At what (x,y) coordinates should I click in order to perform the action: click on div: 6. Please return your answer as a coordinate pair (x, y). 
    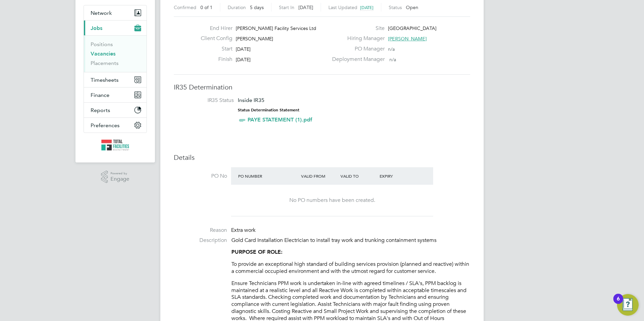
    Looking at the image, I should click on (618, 303).